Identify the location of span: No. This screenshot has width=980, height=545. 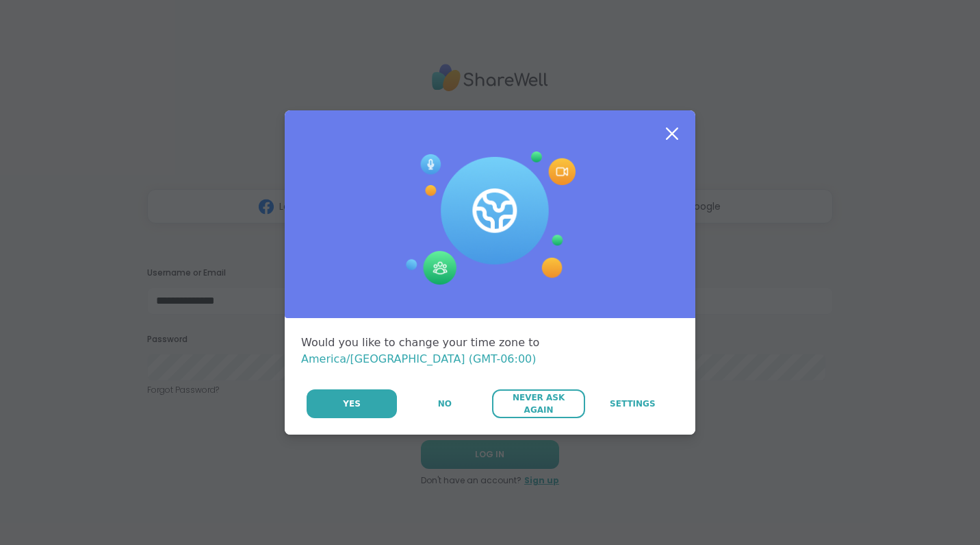
(445, 403).